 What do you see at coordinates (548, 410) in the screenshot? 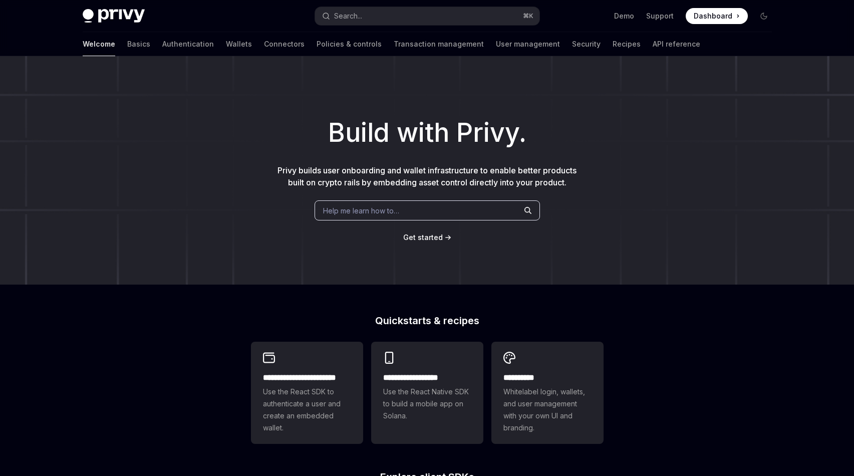
I see `span: Whitelabel login, wallets, and user management with your own UI and branding.` at bounding box center [548, 410].